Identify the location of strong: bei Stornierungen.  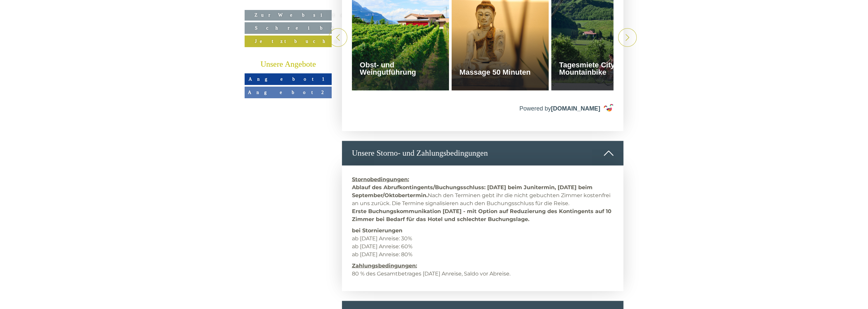
(377, 230).